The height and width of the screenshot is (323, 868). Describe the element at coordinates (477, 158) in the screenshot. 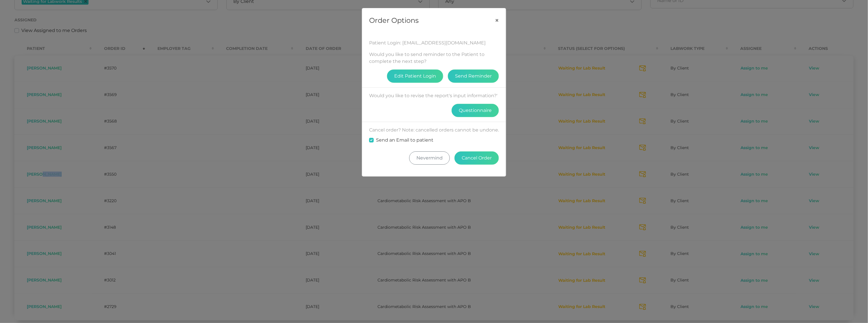

I see `button: Cancel Order` at that location.